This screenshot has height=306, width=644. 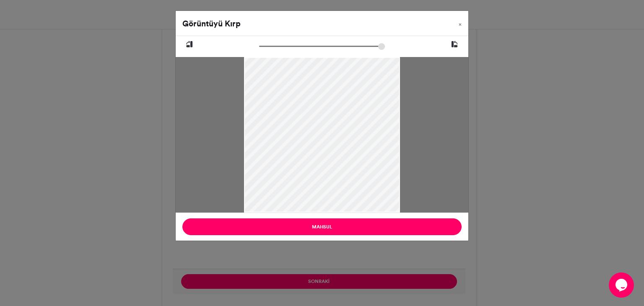 What do you see at coordinates (321, 227) in the screenshot?
I see `font: Mahsul` at bounding box center [321, 227].